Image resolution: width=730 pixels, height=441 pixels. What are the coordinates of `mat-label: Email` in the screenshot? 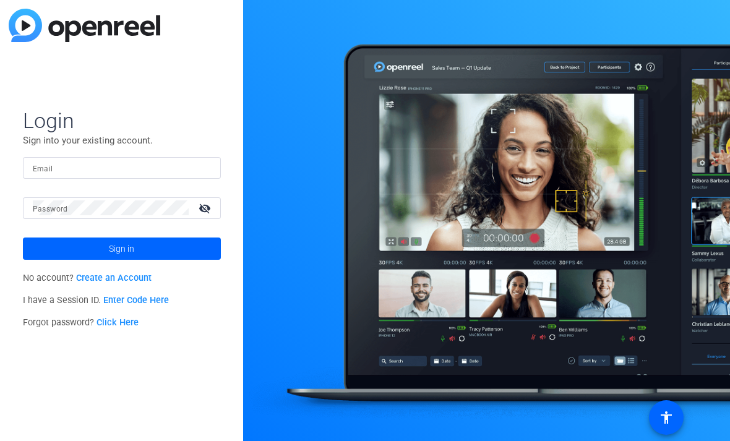 It's located at (43, 169).